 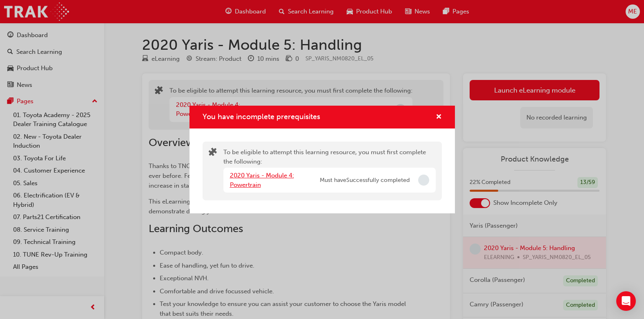 What do you see at coordinates (423, 180) in the screenshot?
I see `span: Incomplete` at bounding box center [423, 180].